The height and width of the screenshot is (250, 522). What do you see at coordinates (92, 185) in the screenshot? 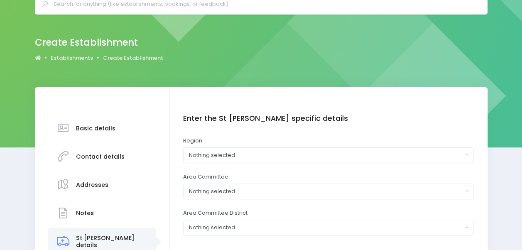
I see `h3: Addresses` at bounding box center [92, 185].